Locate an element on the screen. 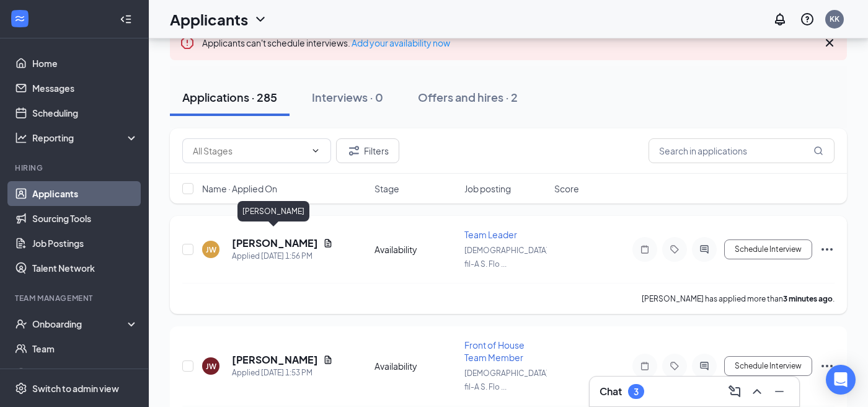 This screenshot has height=407, width=868. svg: Notifications is located at coordinates (780, 19).